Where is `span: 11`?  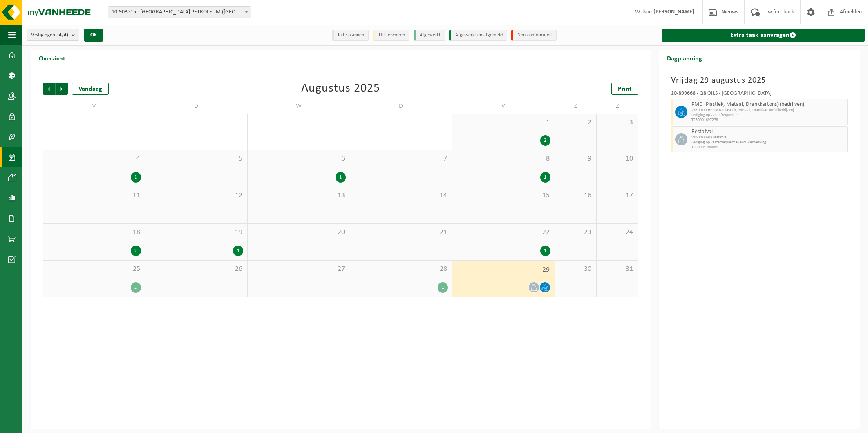 span: 11 is located at coordinates (94, 196).